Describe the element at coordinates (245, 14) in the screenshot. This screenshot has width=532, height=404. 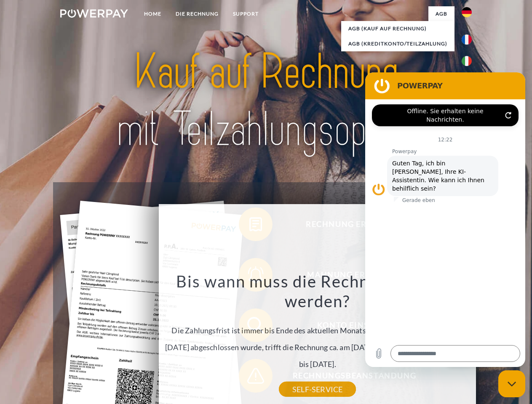
I see `a: SUPPORT` at that location.